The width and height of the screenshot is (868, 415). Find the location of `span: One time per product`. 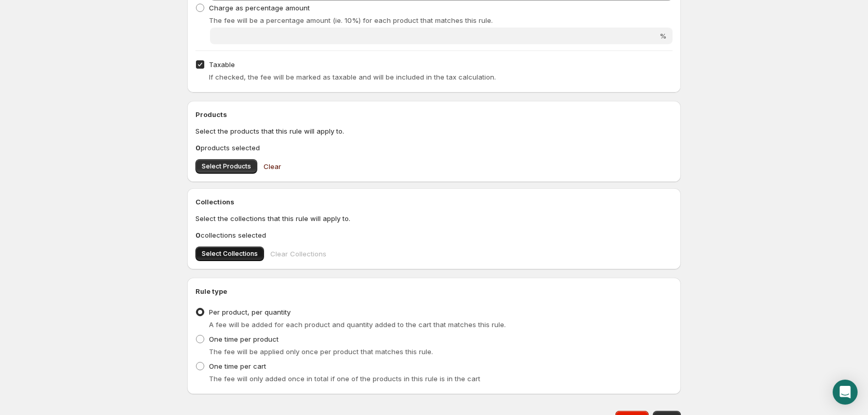

span: One time per product is located at coordinates (244, 340).